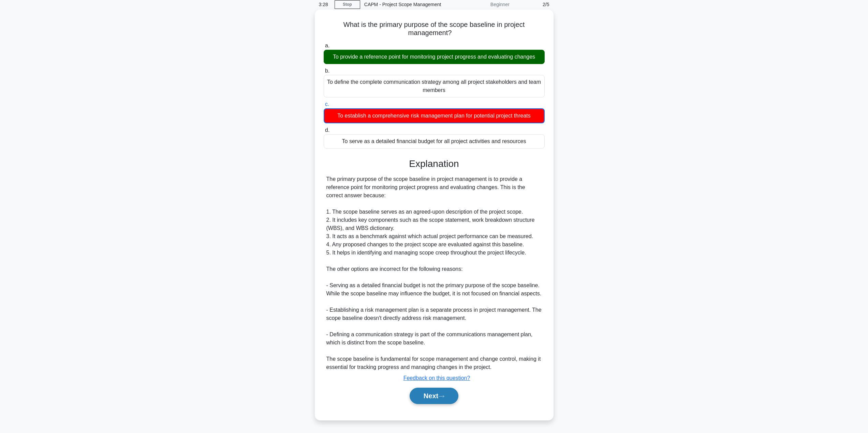 The height and width of the screenshot is (433, 868). I want to click on u: Feedback on this question?, so click(437, 378).